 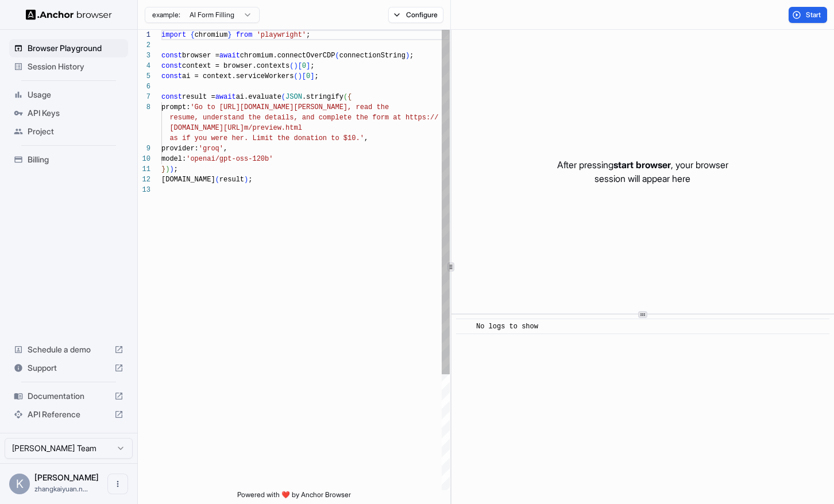 I want to click on span: No logs to show, so click(x=507, y=327).